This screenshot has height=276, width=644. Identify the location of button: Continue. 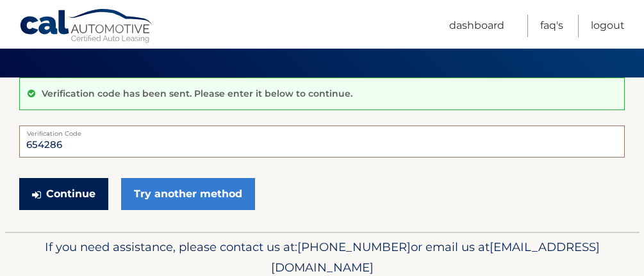
(64, 194).